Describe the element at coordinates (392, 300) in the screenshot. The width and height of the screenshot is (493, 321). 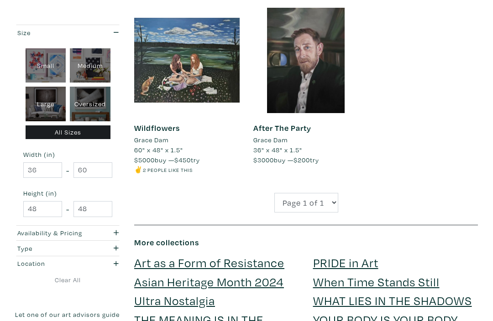
I see `a: WHAT LIES IN THE SHADOWS` at that location.